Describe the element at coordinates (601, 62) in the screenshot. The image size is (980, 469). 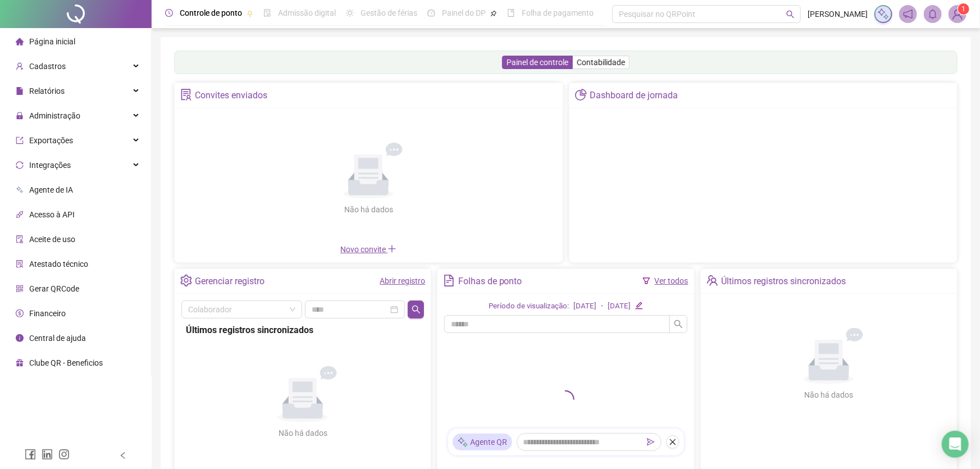
I see `span: Contabilidade` at that location.